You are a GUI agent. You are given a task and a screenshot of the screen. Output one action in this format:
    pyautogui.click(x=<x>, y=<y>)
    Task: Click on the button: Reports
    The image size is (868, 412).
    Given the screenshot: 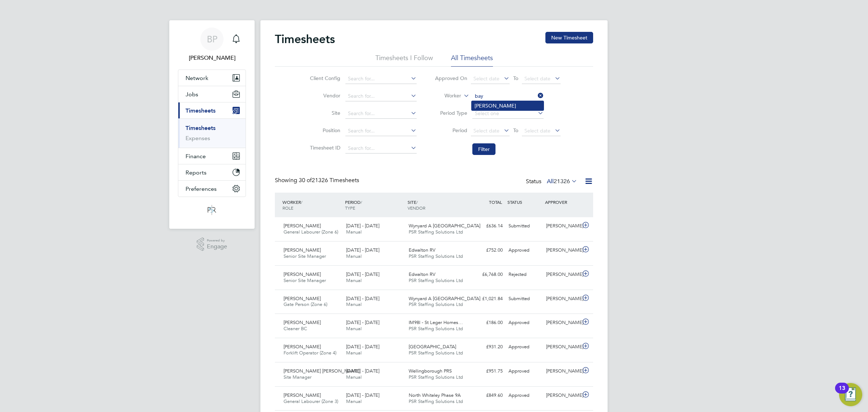 What is the action you would take?
    pyautogui.click(x=212, y=173)
    